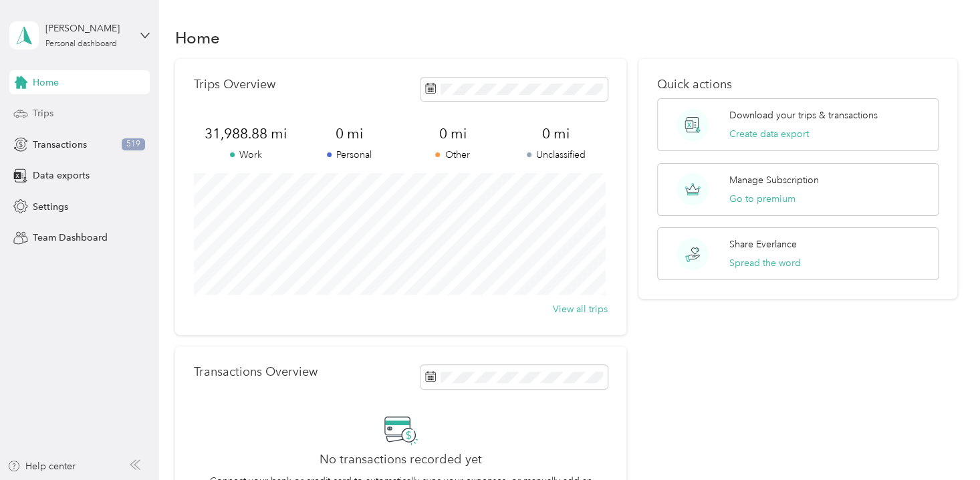 This screenshot has width=980, height=480. What do you see at coordinates (762, 198) in the screenshot?
I see `button: Go to premium` at bounding box center [762, 198].